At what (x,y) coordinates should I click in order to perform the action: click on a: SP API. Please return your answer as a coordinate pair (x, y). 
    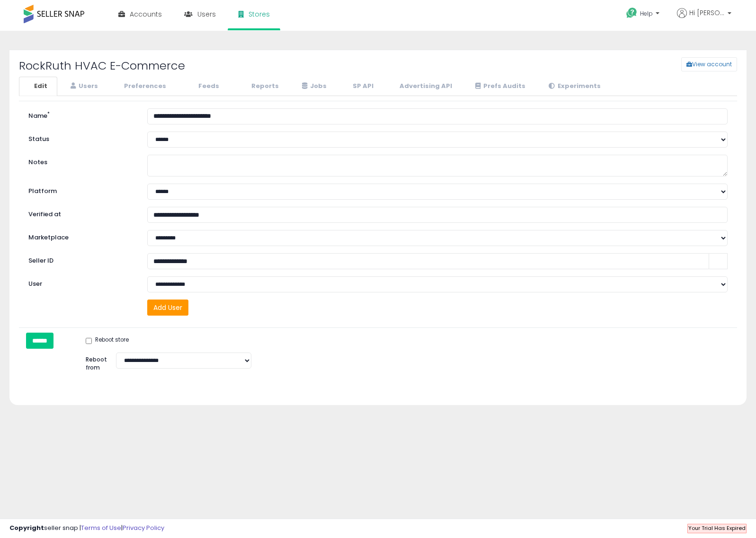
    Looking at the image, I should click on (360, 86).